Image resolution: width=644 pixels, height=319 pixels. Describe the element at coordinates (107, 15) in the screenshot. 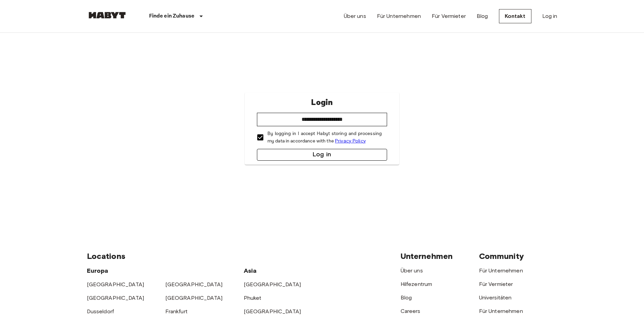

I see `img: Habyt` at that location.